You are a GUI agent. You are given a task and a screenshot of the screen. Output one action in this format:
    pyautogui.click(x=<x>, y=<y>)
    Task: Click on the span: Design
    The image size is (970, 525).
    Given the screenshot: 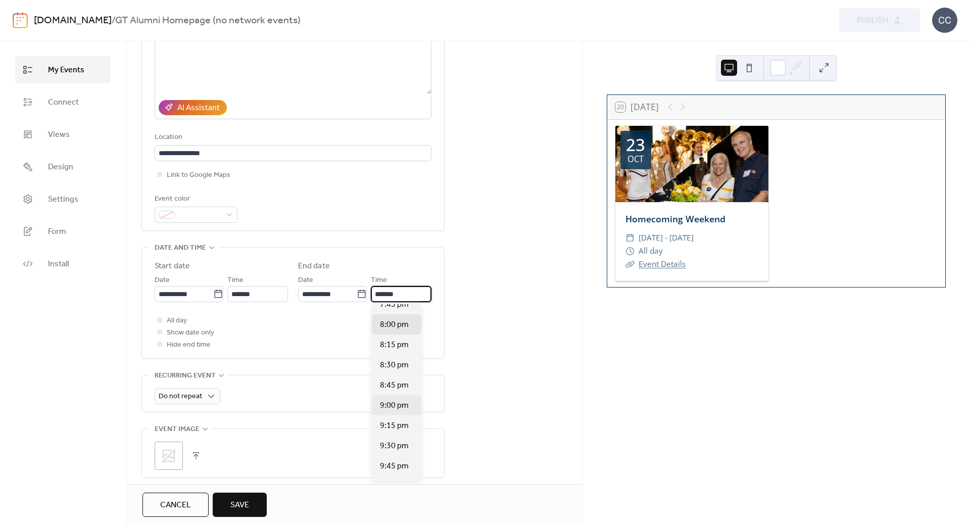 What is the action you would take?
    pyautogui.click(x=61, y=167)
    